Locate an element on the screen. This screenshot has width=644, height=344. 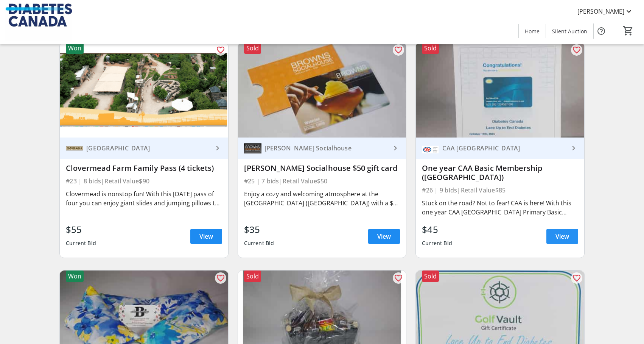
div: Clovermead Farm Family Pass (4 tickets) is located at coordinates (144, 168).